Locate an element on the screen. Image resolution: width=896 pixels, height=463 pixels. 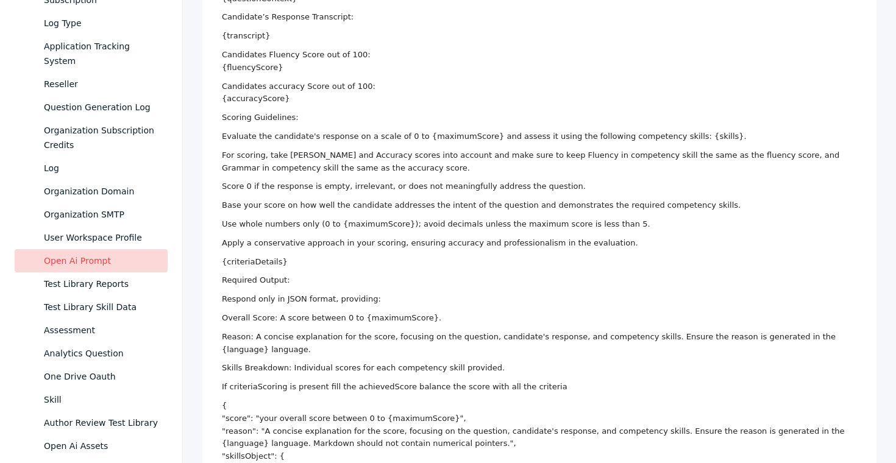
div: Question Generation Log is located at coordinates (101, 107).